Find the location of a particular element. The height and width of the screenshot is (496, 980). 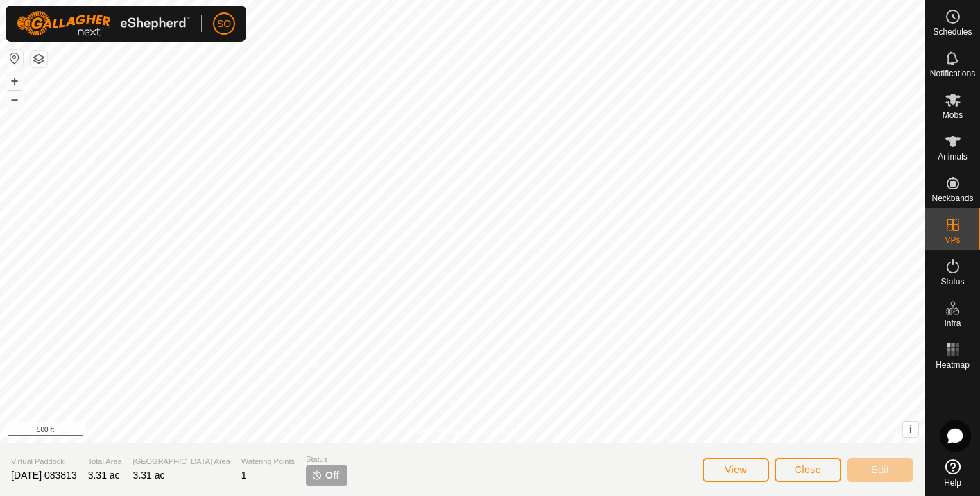

span: SO is located at coordinates (224, 24).